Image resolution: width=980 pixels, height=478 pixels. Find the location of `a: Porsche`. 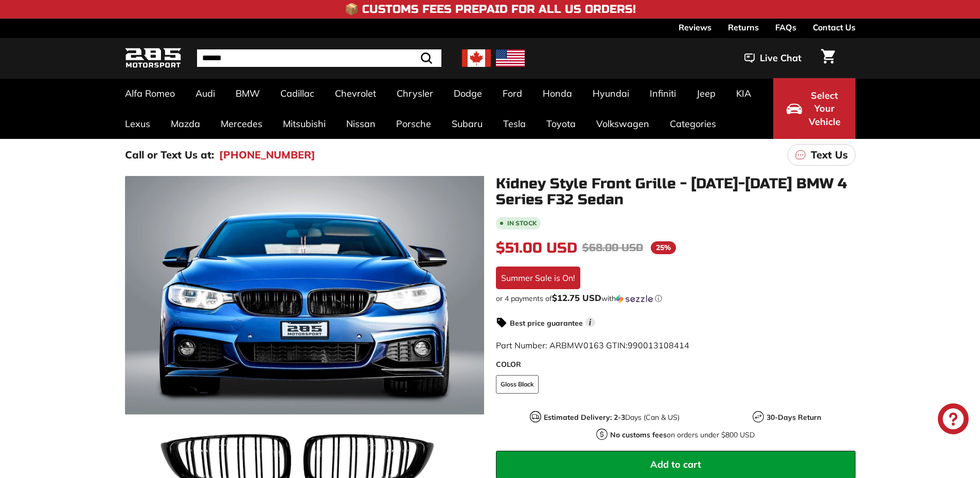

a: Porsche is located at coordinates (413, 124).